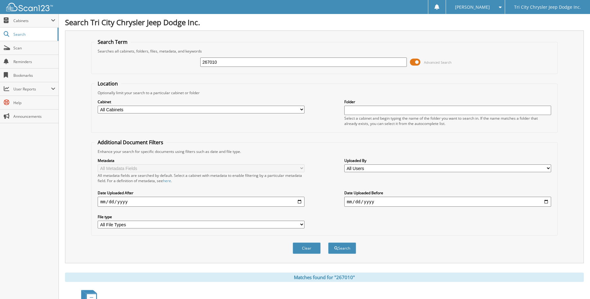 This screenshot has height=299, width=590. Describe the element at coordinates (34, 103) in the screenshot. I see `span: Help` at that location.